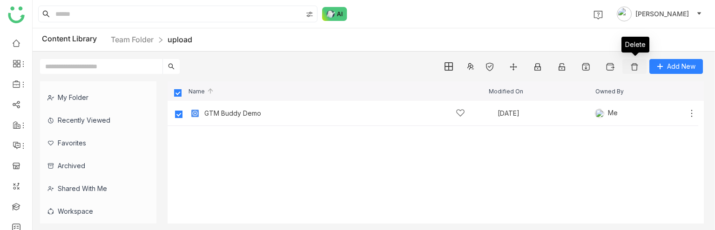  I want to click on a: upload, so click(180, 40).